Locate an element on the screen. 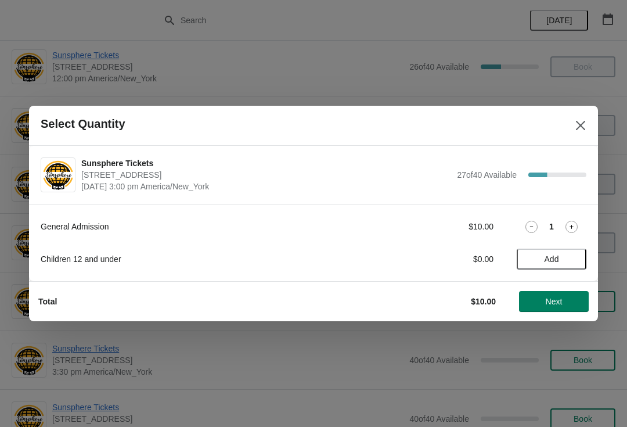 The height and width of the screenshot is (427, 627). h2: Select Quantity is located at coordinates (83, 124).